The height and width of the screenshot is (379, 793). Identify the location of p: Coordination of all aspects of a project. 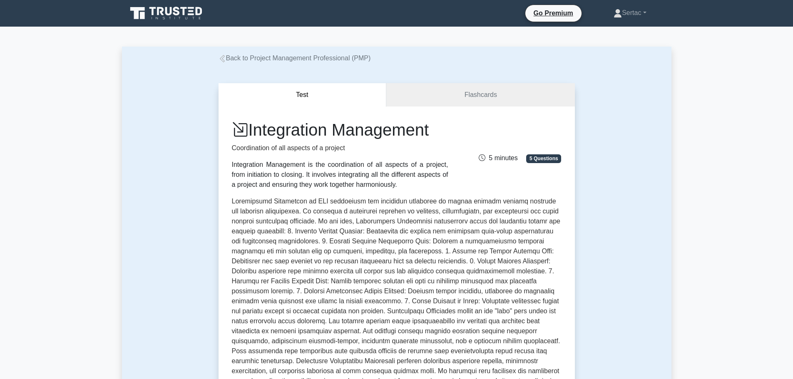
(340, 148).